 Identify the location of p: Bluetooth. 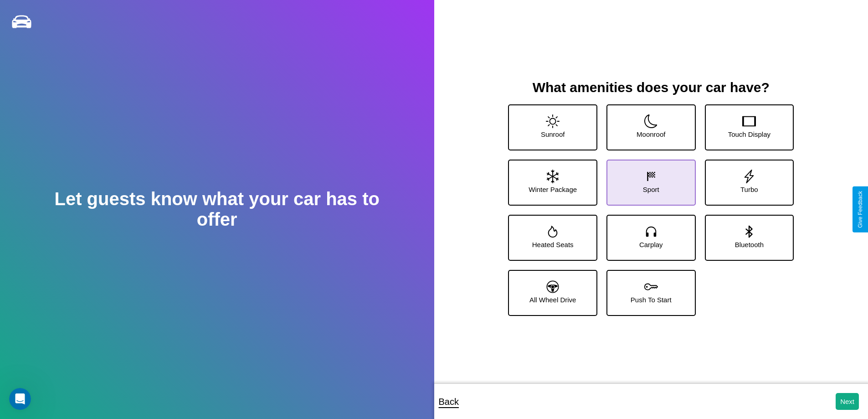
(749, 244).